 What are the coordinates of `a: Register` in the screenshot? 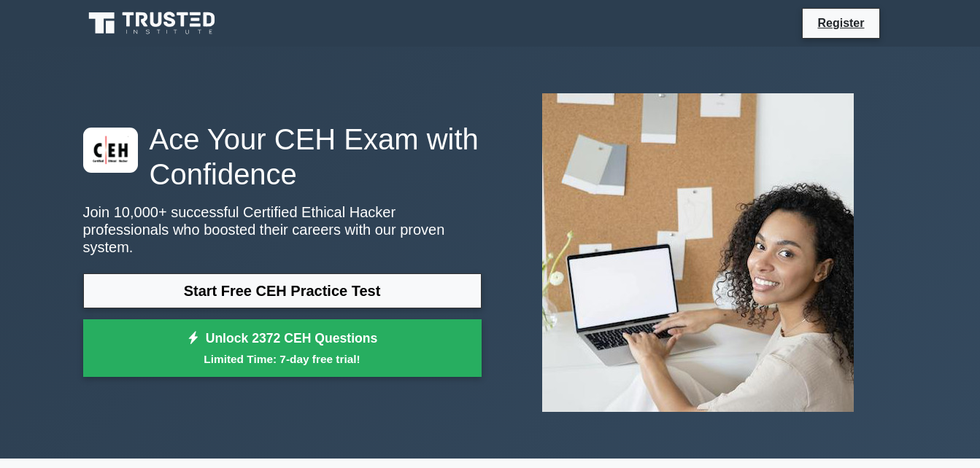 It's located at (841, 22).